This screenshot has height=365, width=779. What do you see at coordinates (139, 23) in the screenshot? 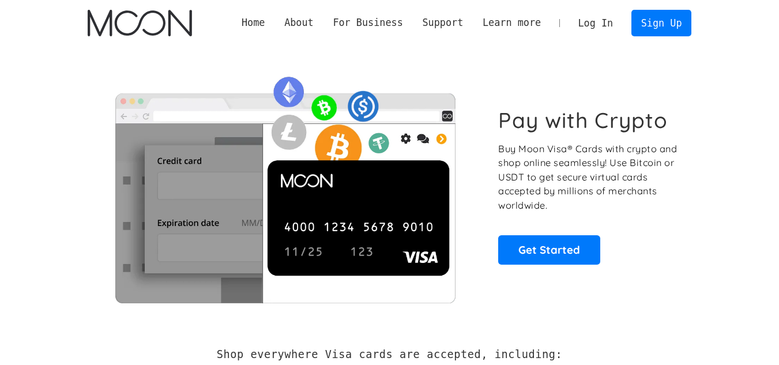
I see `img: Moon Logo` at bounding box center [139, 23].